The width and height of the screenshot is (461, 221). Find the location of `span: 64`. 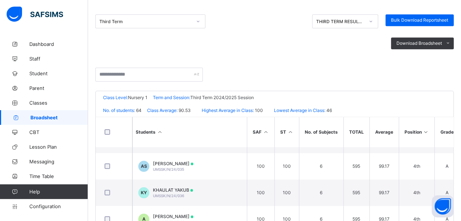

span: 64 is located at coordinates (138, 110).